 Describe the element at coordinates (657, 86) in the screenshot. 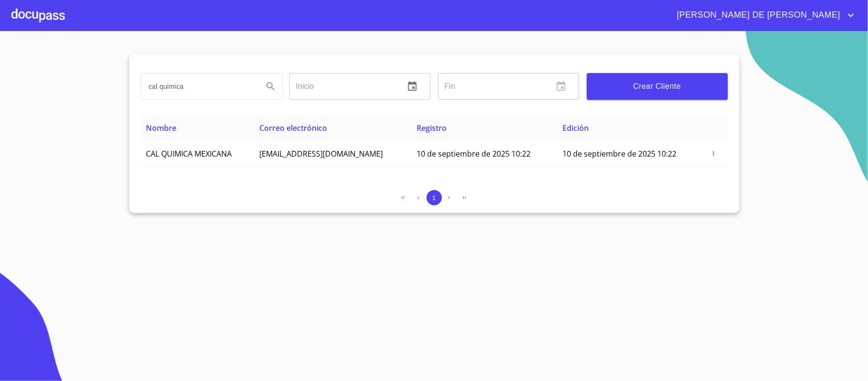

I see `button: Crear Cliente` at that location.